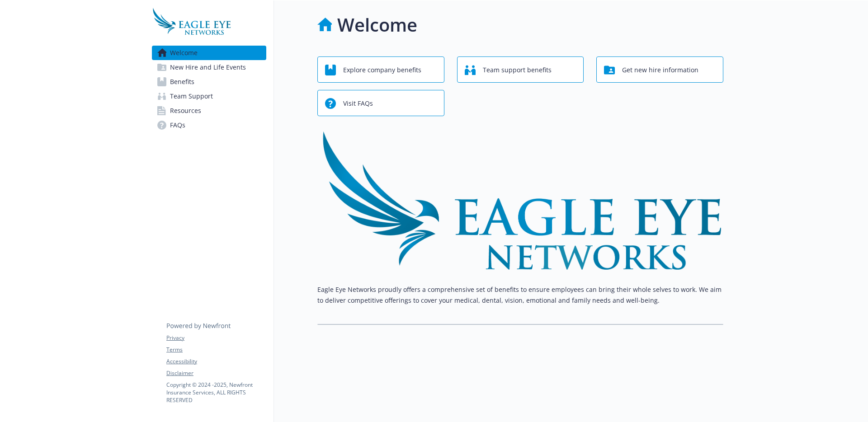  I want to click on a: Privacy, so click(216, 338).